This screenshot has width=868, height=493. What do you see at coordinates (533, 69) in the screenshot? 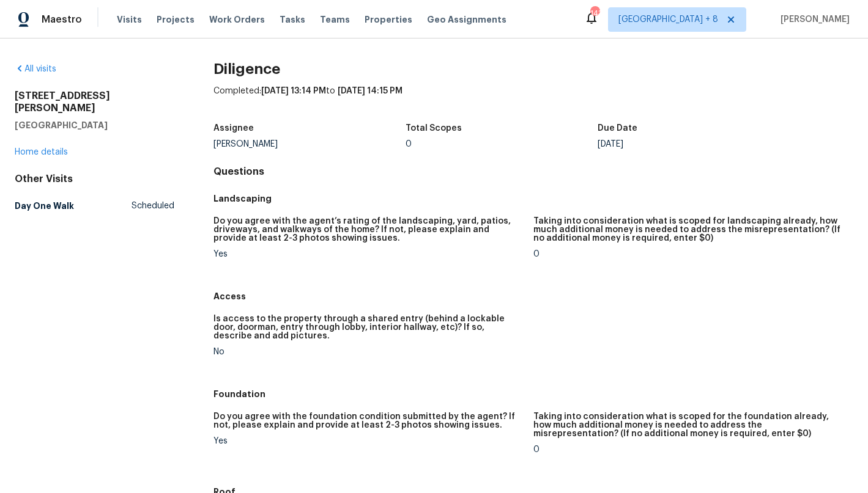
I see `h2: Diligence` at bounding box center [533, 69].